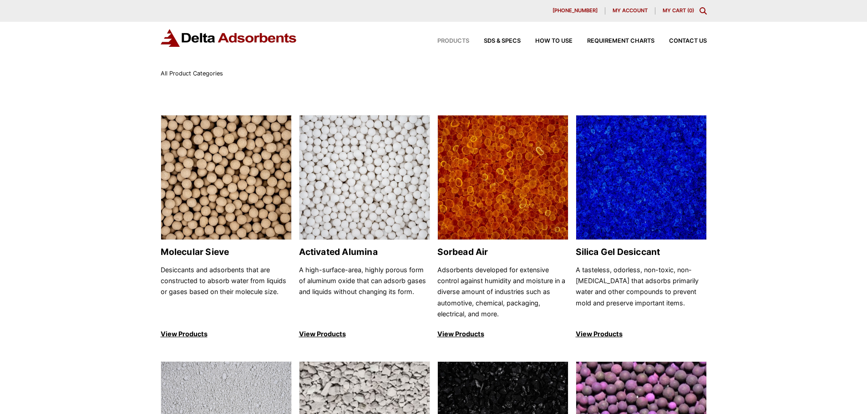 This screenshot has height=414, width=867. What do you see at coordinates (554, 41) in the screenshot?
I see `span: How to Use` at bounding box center [554, 41].